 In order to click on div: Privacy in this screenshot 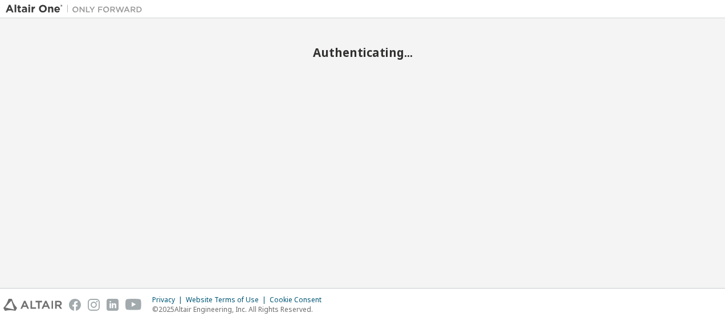, I will do `click(169, 300)`.